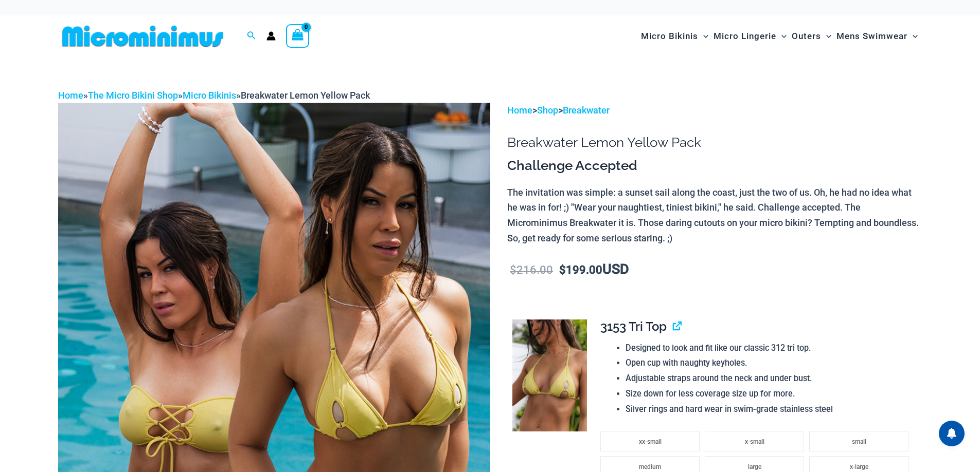 This screenshot has height=472, width=980. What do you see at coordinates (547, 110) in the screenshot?
I see `a: Shop` at bounding box center [547, 110].